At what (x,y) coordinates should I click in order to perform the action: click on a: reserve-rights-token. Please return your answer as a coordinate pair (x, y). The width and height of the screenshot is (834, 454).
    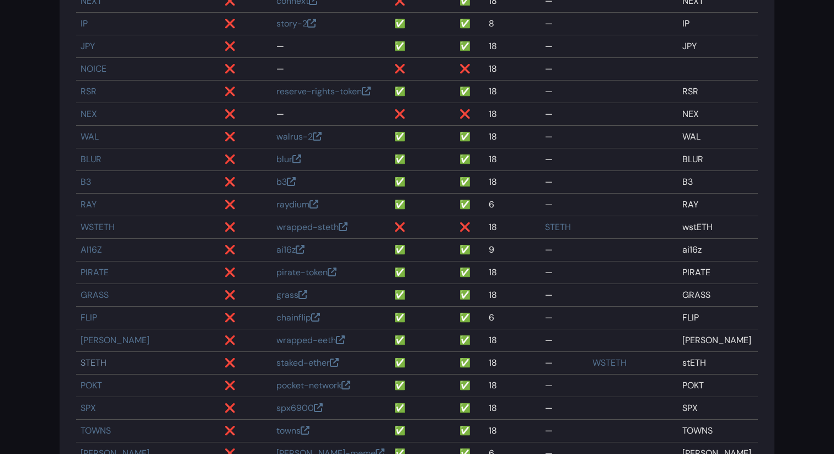
    Looking at the image, I should click on (323, 91).